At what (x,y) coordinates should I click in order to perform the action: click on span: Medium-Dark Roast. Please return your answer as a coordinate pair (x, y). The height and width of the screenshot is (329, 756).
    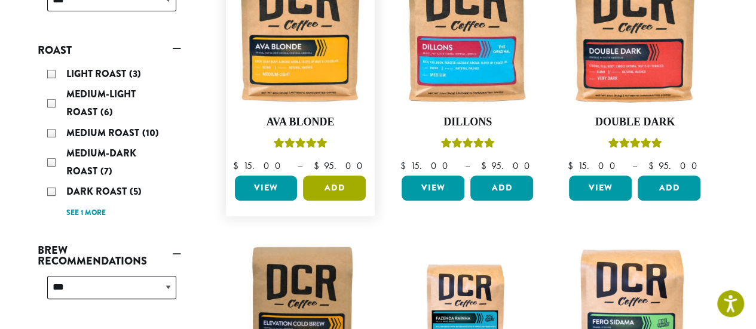
    Looking at the image, I should click on (101, 162).